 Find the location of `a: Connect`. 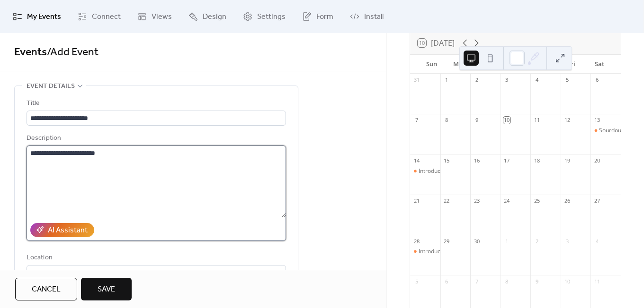

a: Connect is located at coordinates (99, 17).